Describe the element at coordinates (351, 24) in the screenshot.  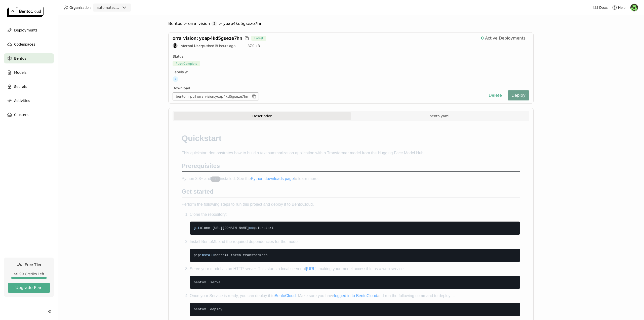
I see `nav: Breadcrumbs navigation` at that location.